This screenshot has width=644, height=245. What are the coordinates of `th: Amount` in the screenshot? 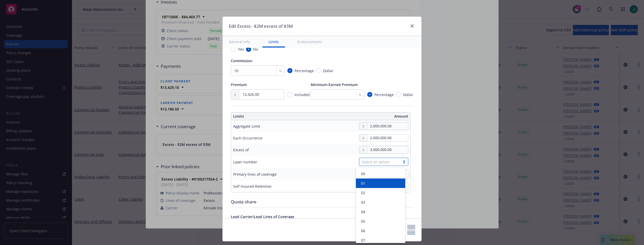 It's located at (367, 117).